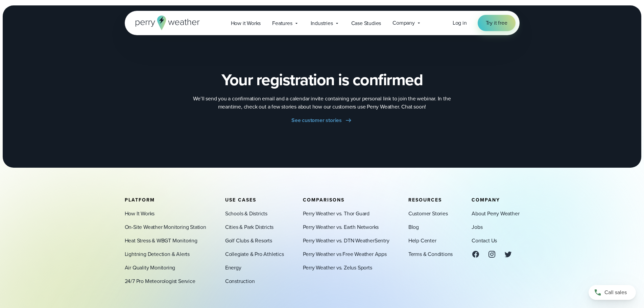 The width and height of the screenshot is (644, 308). I want to click on a: Help Center, so click(422, 240).